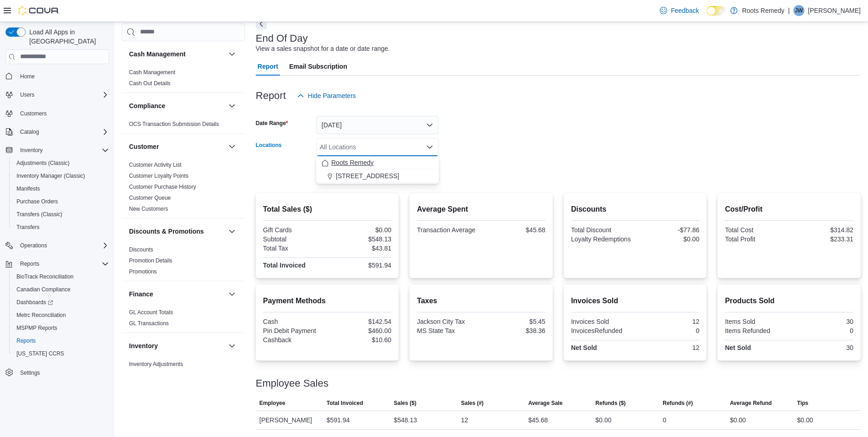 The image size is (868, 437). What do you see at coordinates (60, 163) in the screenshot?
I see `button: Adjustments (Classic)` at bounding box center [60, 163].